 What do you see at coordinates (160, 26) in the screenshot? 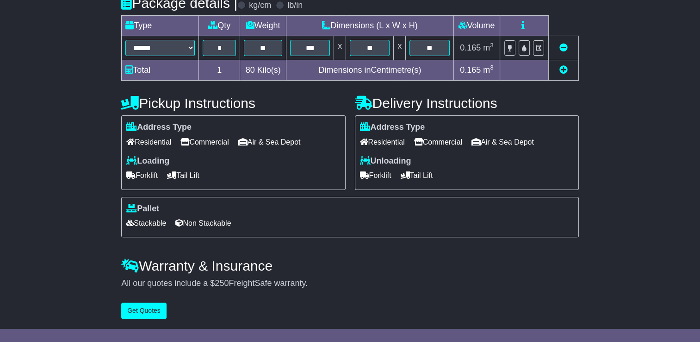
I see `td: Type` at bounding box center [160, 26].